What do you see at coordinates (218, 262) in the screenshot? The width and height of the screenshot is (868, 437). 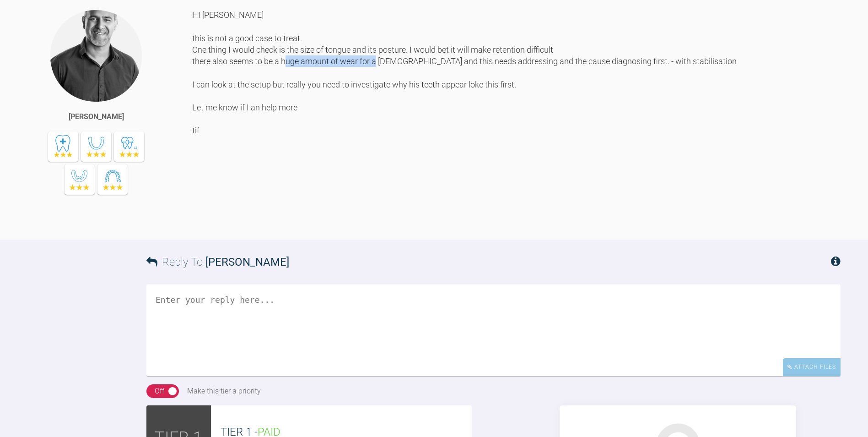 I see `h3: Reply To` at bounding box center [218, 262].